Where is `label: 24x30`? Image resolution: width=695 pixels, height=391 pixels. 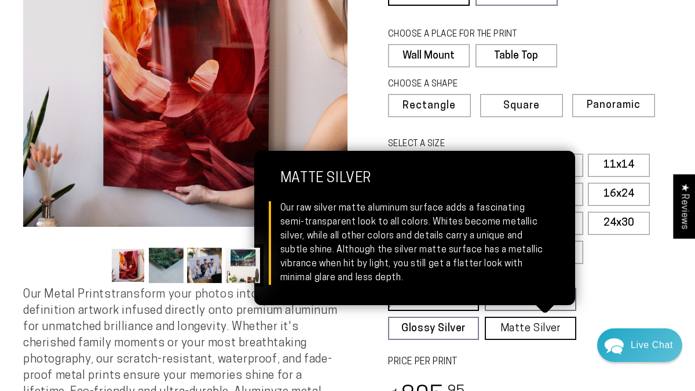
label: 24x30 is located at coordinates (619, 223).